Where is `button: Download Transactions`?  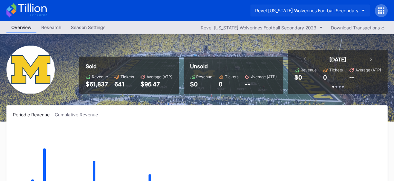
button: Download Transactions is located at coordinates (358, 27).